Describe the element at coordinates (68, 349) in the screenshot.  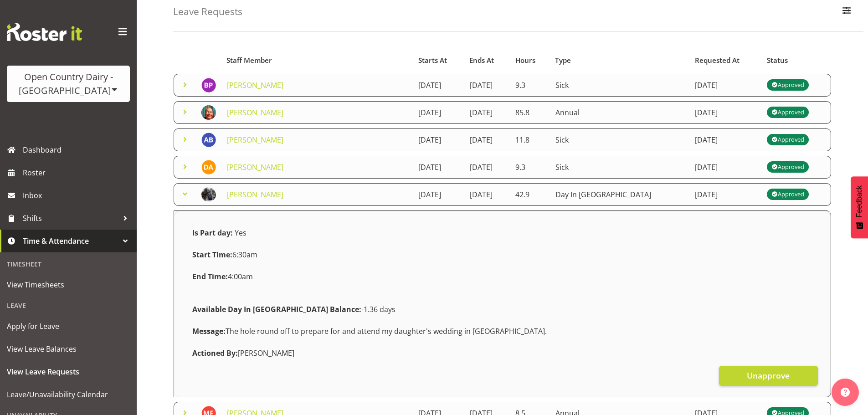
I see `span: View Leave Balances` at that location.